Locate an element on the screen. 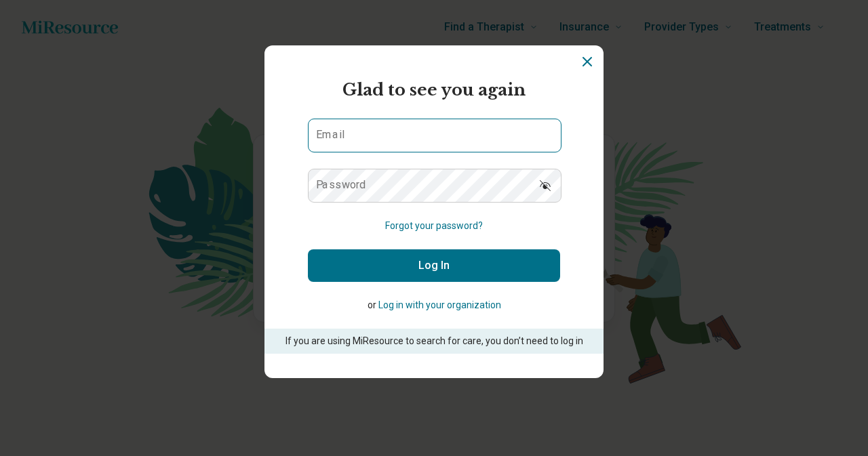 The image size is (868, 456). button: Dismiss is located at coordinates (587, 62).